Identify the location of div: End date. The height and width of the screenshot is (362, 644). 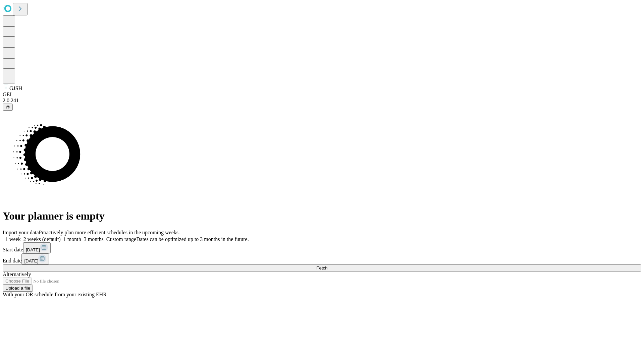
(322, 258).